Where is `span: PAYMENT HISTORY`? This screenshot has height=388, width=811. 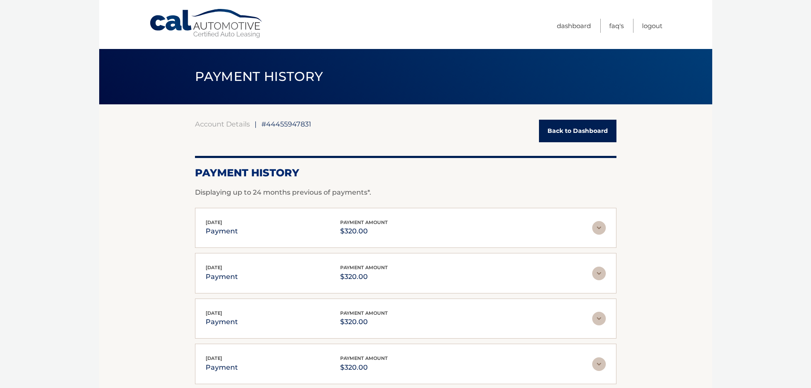
span: PAYMENT HISTORY is located at coordinates (259, 76).